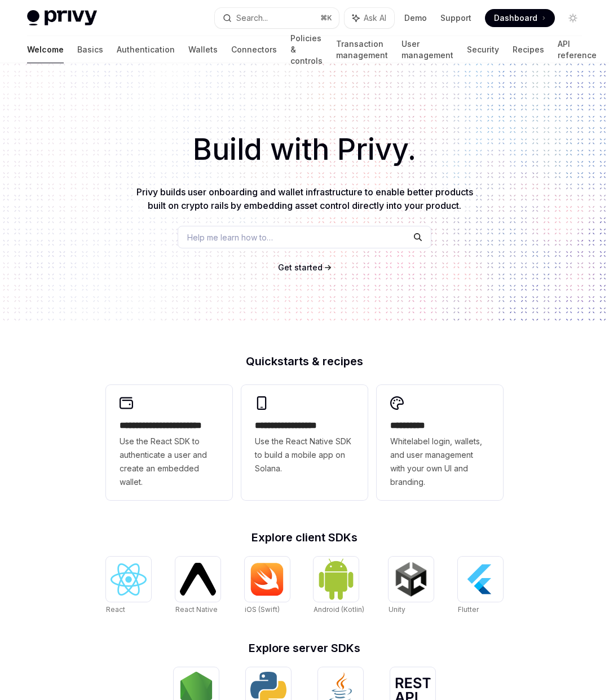  I want to click on h2: Quickstarts & recipes, so click(304, 361).